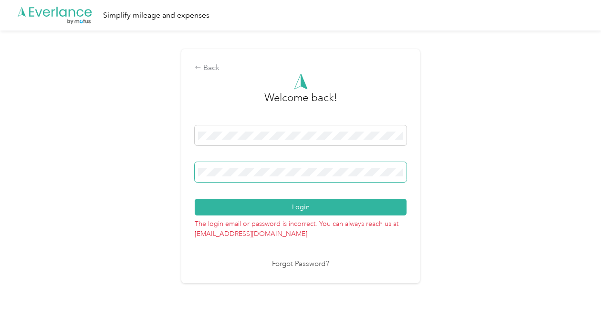  I want to click on button: Login, so click(301, 207).